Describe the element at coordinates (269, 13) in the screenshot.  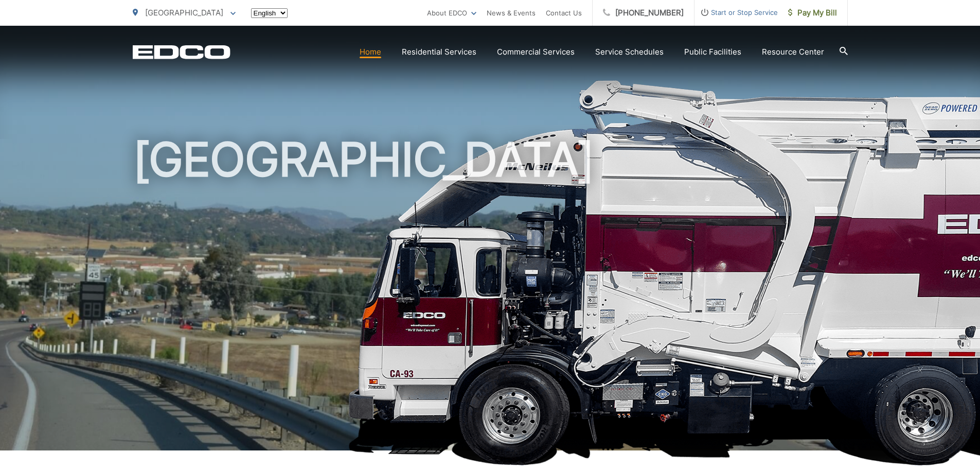
I see `select: Select a language` at that location.